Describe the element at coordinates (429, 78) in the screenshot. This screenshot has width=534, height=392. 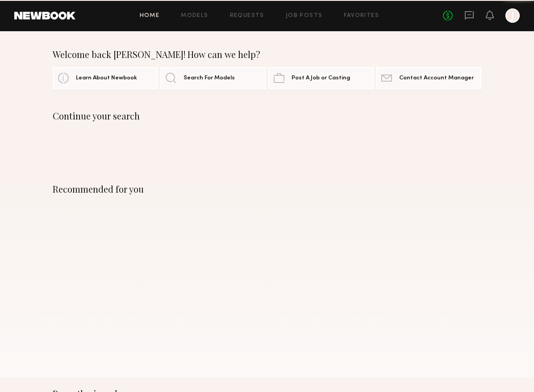
I see `a: Contact Account Manager` at that location.